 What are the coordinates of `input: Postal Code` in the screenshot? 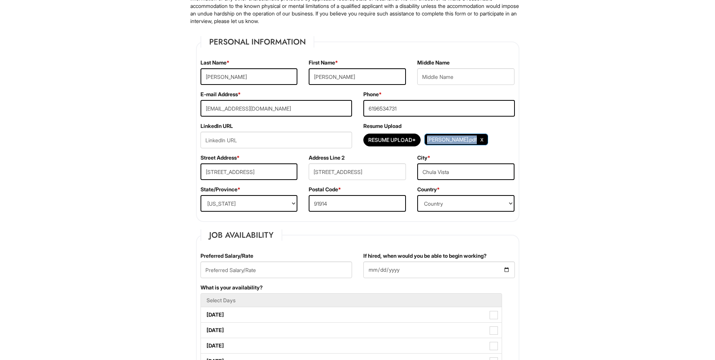 It's located at (357, 203).